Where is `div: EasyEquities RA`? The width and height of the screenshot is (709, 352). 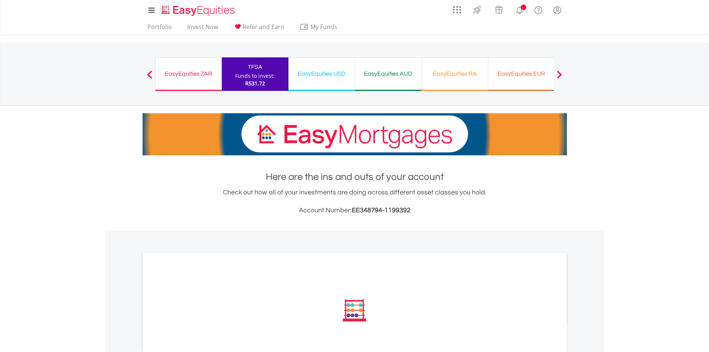
div: EasyEquities RA is located at coordinates (455, 74).